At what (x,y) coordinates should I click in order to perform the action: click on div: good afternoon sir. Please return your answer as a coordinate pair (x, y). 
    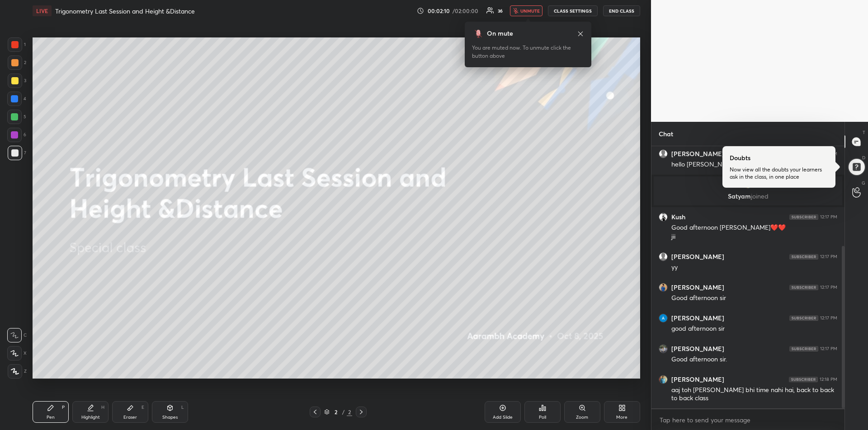
    Looking at the image, I should click on (754, 329).